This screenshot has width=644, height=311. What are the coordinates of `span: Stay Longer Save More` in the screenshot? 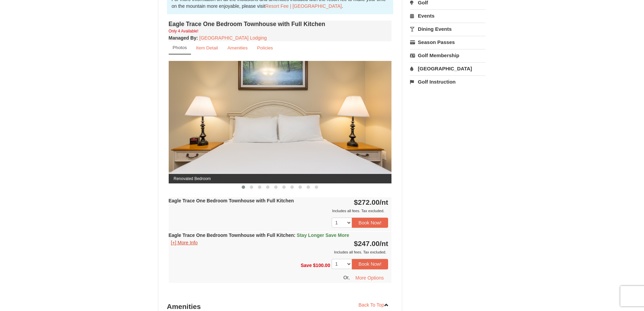 It's located at (323, 235).